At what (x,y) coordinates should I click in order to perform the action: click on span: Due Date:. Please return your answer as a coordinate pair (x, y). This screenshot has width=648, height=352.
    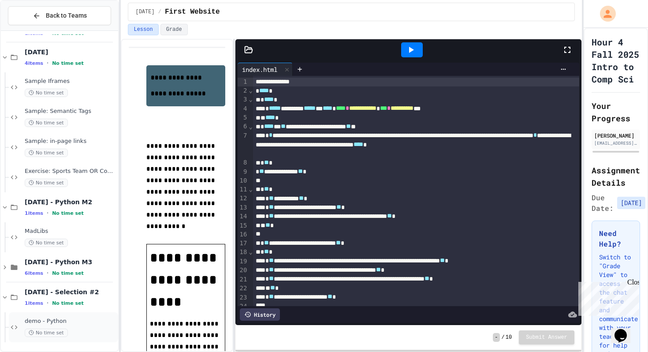
    Looking at the image, I should click on (603, 203).